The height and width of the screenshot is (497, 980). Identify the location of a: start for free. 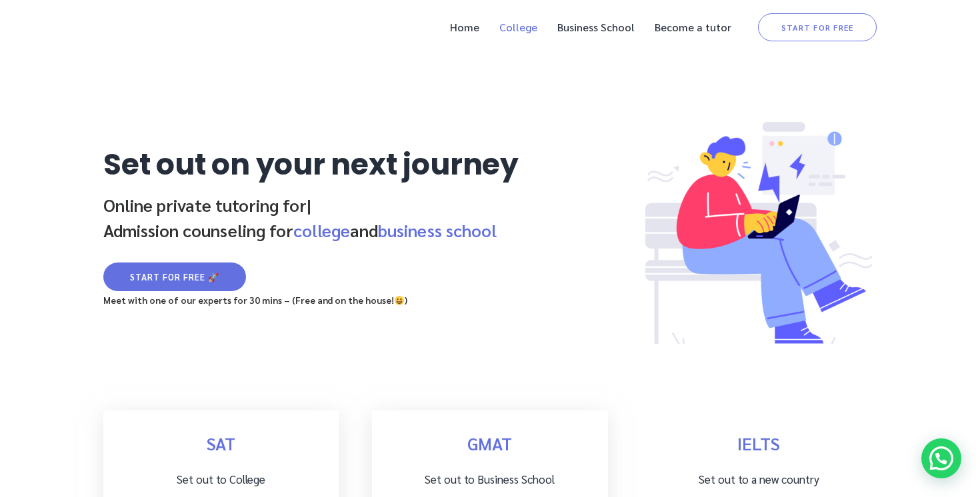
(817, 27).